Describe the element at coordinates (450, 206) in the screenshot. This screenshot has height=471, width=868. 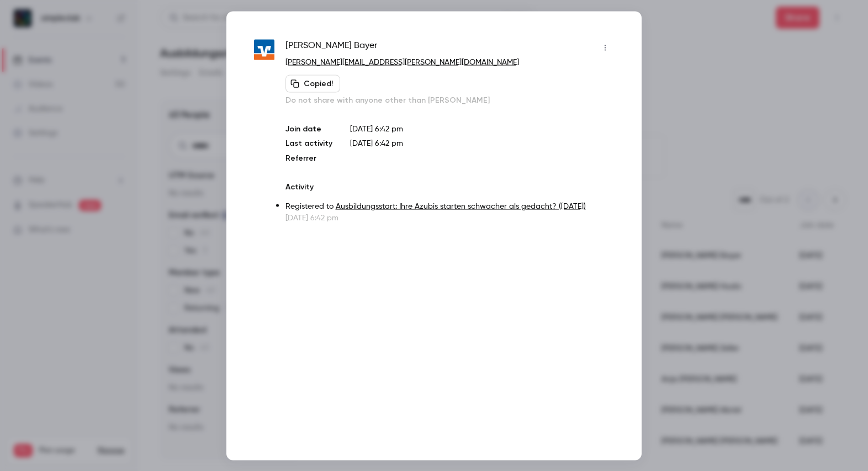
I see `p: Registered to` at that location.